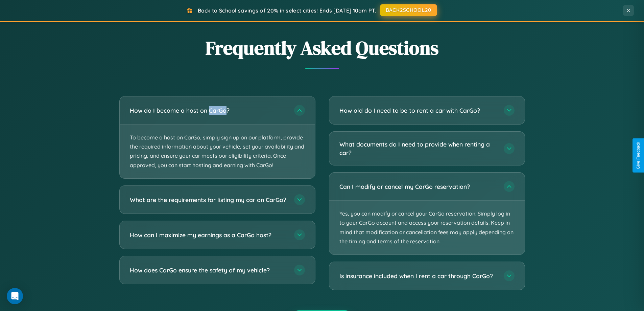 The image size is (644, 311). What do you see at coordinates (409, 10) in the screenshot?
I see `button: BACK2SCHOOL20` at bounding box center [409, 10].